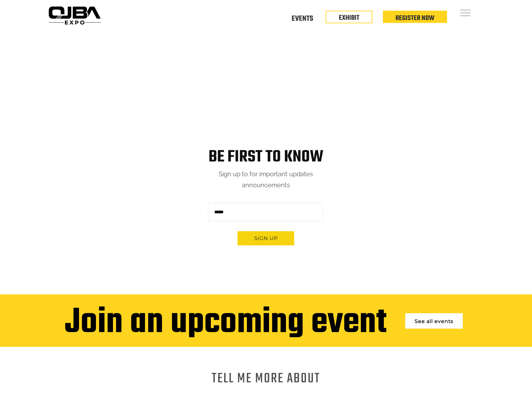 This screenshot has width=532, height=399. I want to click on button: Sign up, so click(266, 238).